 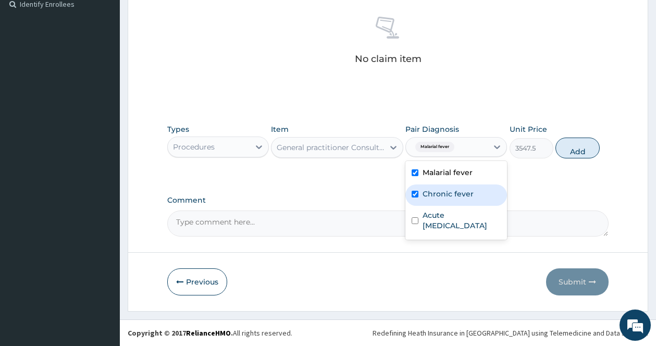 What do you see at coordinates (528, 129) in the screenshot?
I see `label: Unit Price` at bounding box center [528, 129].